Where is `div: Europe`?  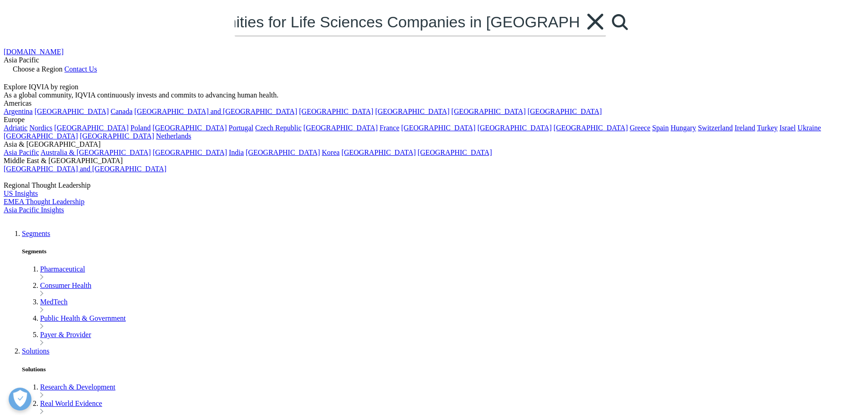
div: Europe is located at coordinates (434, 119).